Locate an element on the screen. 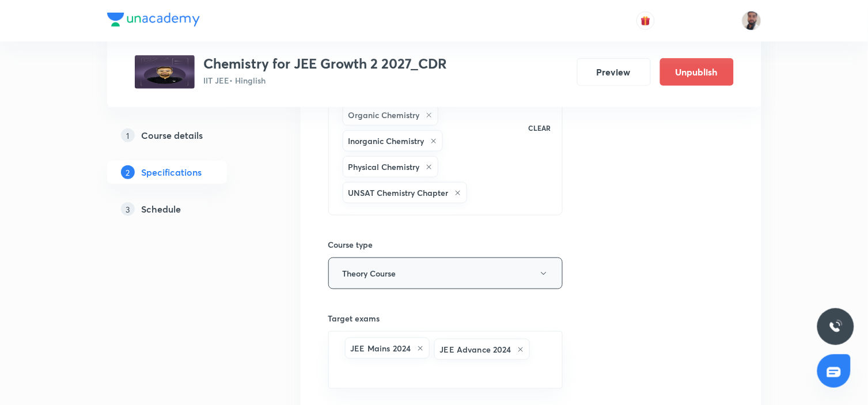  button: Open is located at coordinates (557, 360).